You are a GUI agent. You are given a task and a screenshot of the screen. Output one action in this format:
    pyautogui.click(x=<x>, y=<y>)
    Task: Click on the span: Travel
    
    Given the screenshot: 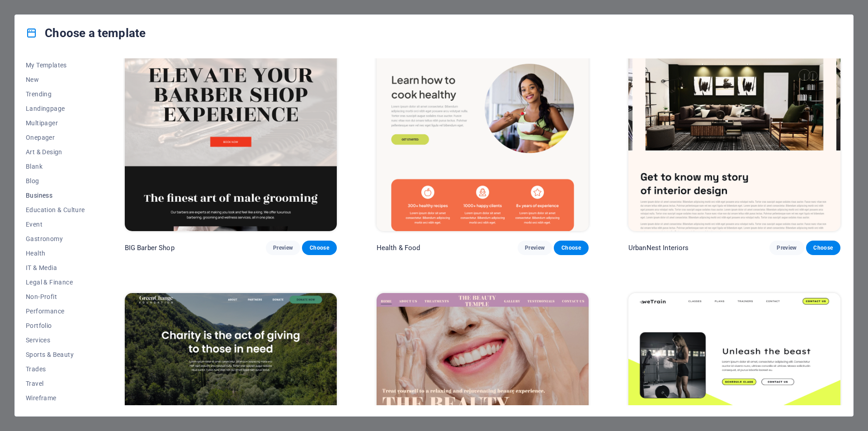 What is the action you would take?
    pyautogui.click(x=55, y=383)
    